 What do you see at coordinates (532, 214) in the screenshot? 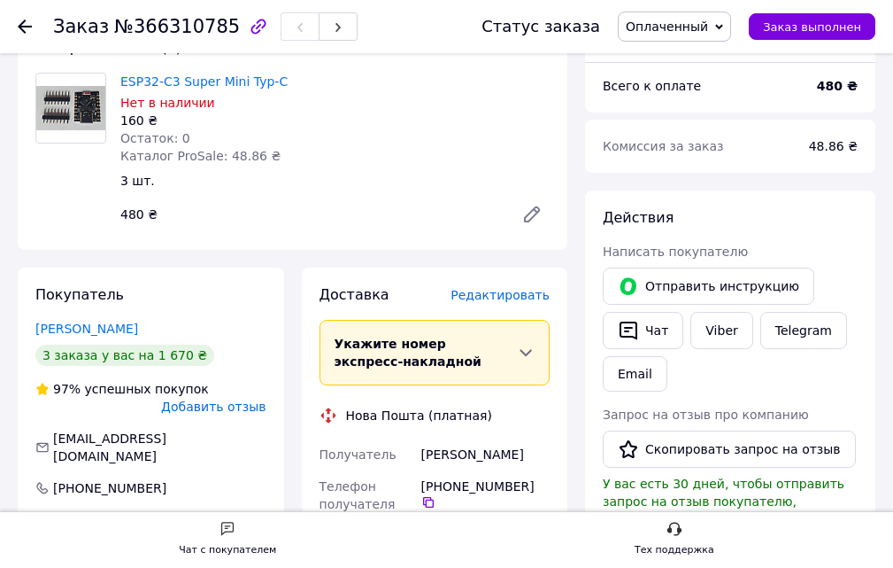
I see `a: Редактировать` at bounding box center [532, 214].